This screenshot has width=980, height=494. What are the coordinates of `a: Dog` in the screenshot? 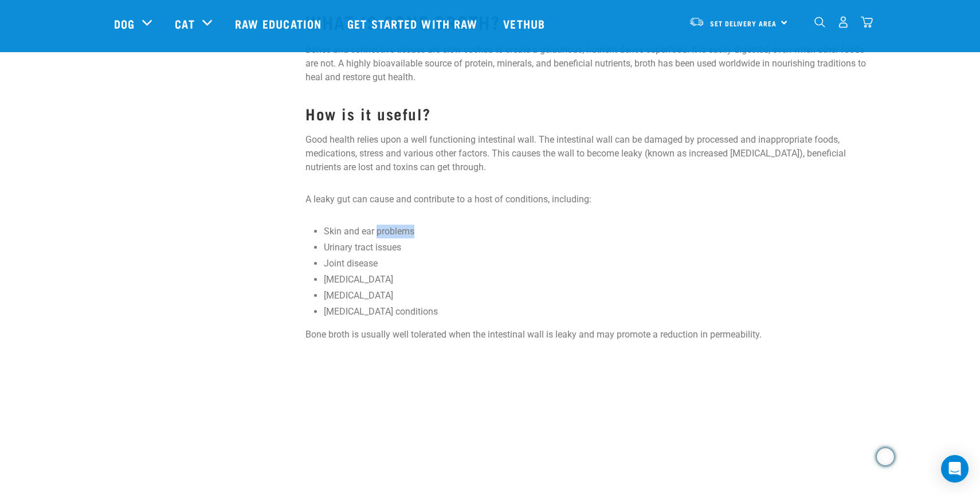 It's located at (125, 24).